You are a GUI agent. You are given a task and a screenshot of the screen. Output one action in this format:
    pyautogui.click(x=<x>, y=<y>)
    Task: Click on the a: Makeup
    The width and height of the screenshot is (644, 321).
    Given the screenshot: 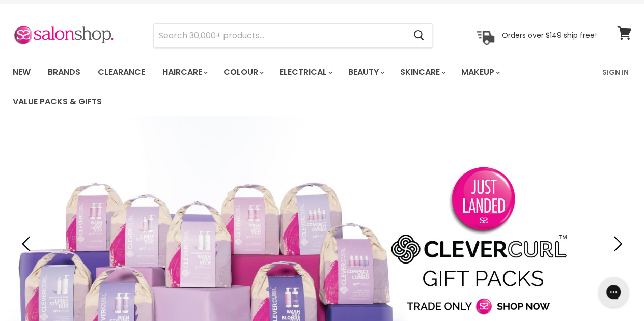 What is the action you would take?
    pyautogui.click(x=480, y=72)
    